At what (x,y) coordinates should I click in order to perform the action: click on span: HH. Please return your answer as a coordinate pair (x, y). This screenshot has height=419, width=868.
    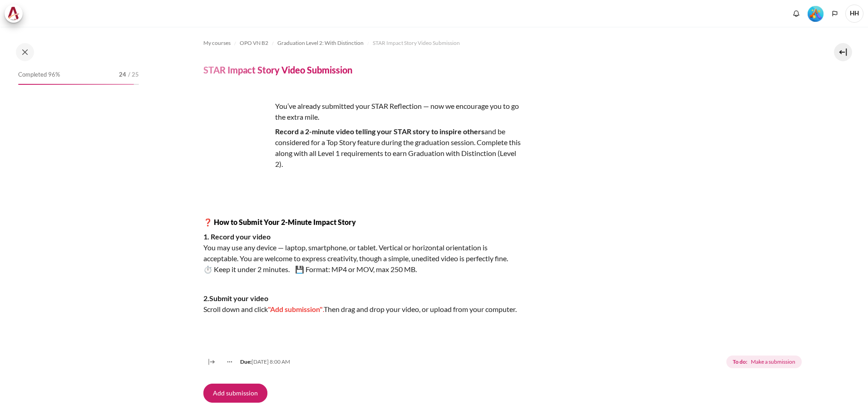
    Looking at the image, I should click on (854, 14).